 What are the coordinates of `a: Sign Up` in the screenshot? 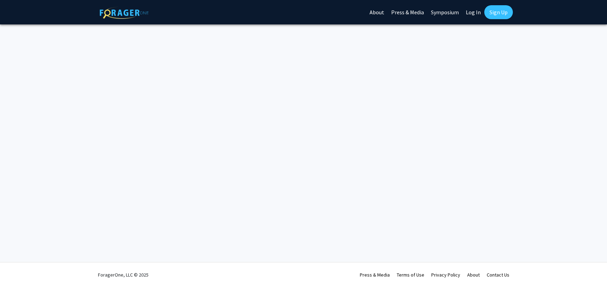 It's located at (499, 12).